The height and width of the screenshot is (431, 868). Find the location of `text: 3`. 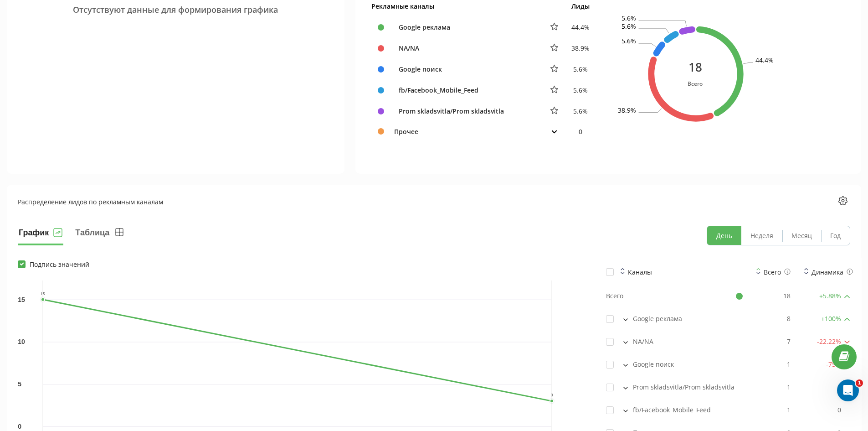

text: 3 is located at coordinates (552, 395).